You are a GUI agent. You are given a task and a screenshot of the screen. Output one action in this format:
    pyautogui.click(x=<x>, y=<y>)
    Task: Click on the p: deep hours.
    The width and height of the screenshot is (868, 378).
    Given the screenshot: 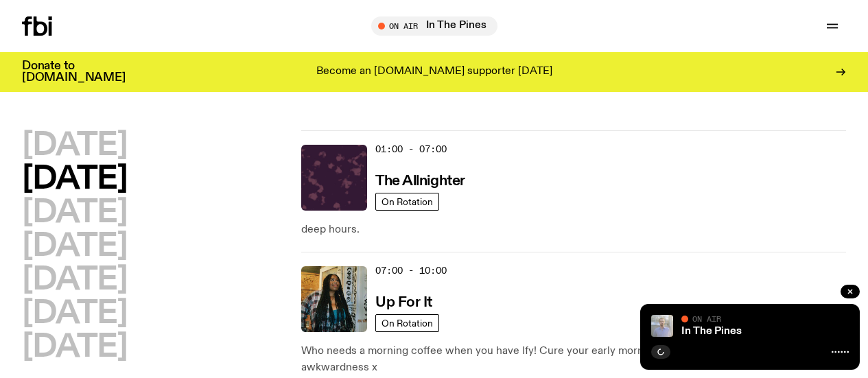 What is the action you would take?
    pyautogui.click(x=573, y=229)
    